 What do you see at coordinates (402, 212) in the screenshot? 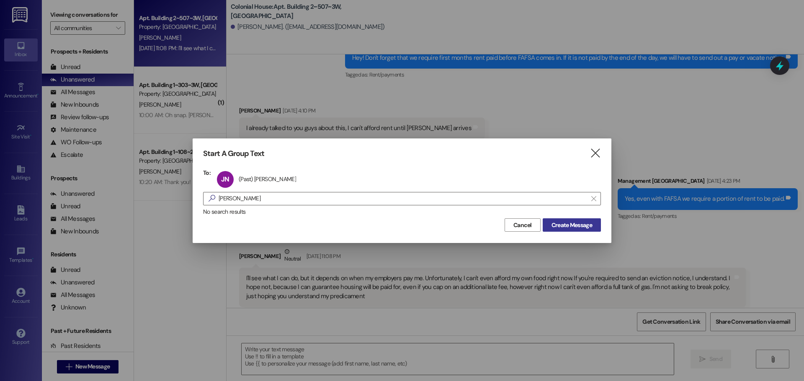
I see `div: No search results` at bounding box center [402, 212].